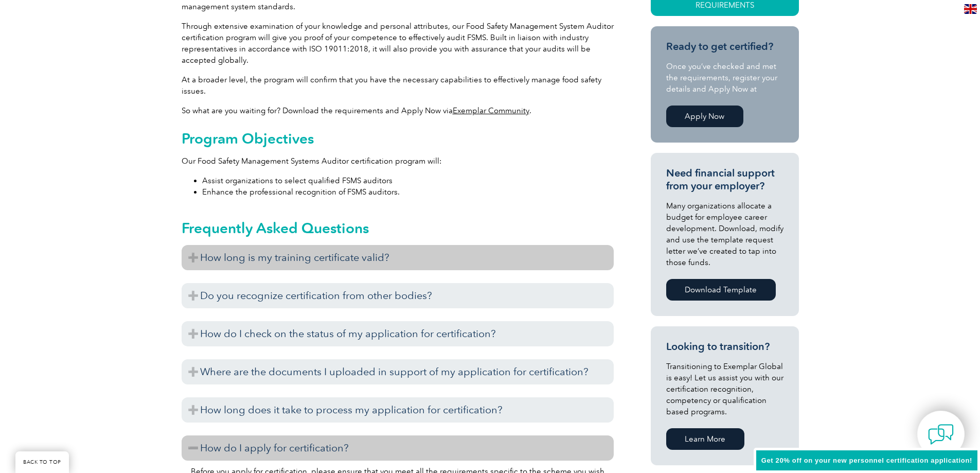 The width and height of the screenshot is (980, 473). Describe the element at coordinates (867, 460) in the screenshot. I see `span: Get 20% off on your new personnel certification application!` at that location.